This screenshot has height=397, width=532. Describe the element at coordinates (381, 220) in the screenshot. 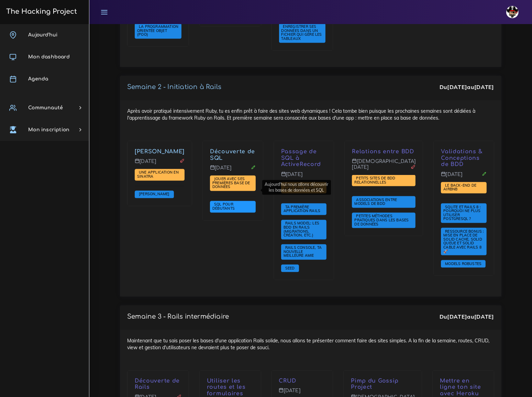

I see `span: Petites méthodes pratiques dans les bases de données` at that location.